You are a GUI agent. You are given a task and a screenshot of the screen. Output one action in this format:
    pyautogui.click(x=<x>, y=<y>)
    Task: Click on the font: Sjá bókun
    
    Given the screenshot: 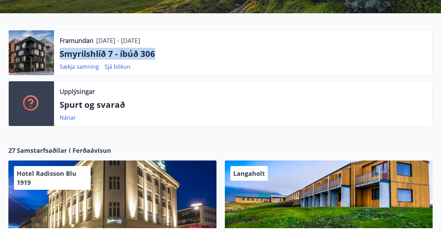 What is the action you would take?
    pyautogui.click(x=117, y=67)
    